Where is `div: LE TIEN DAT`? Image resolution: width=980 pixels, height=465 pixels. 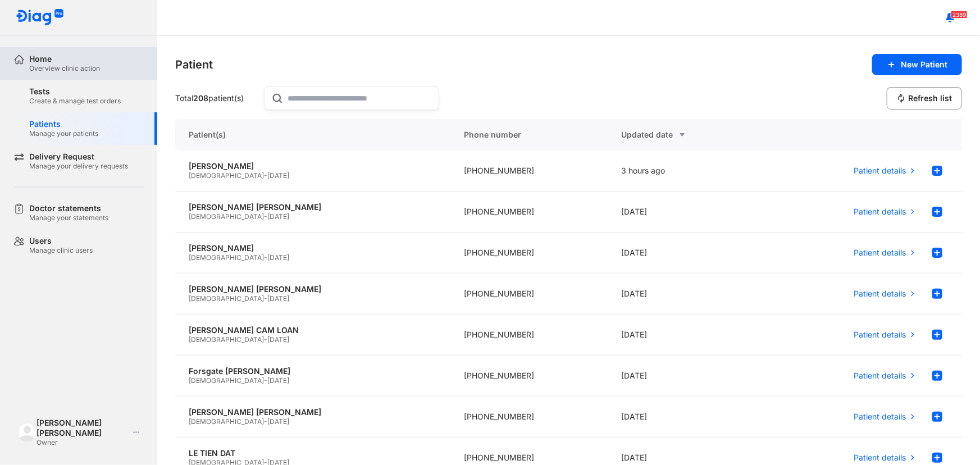
div: LE TIEN DAT is located at coordinates (313, 453).